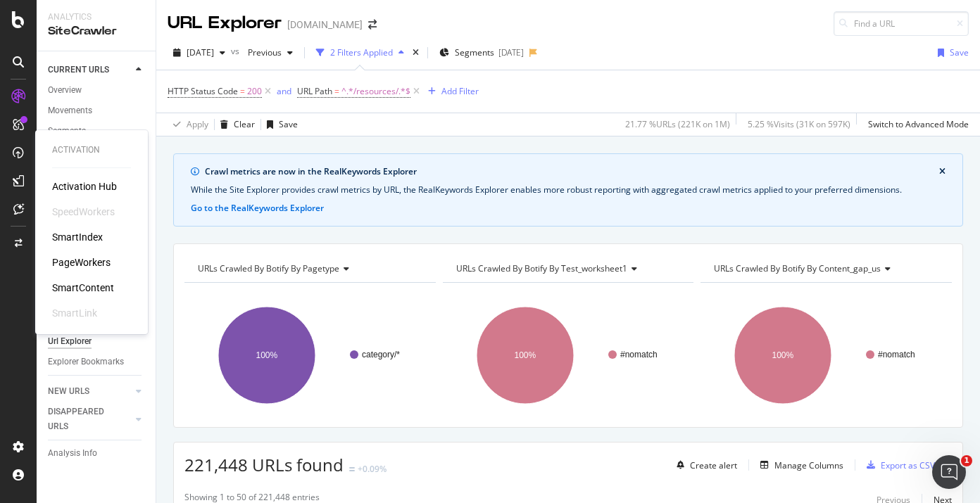  I want to click on div: SmartLink, so click(75, 313).